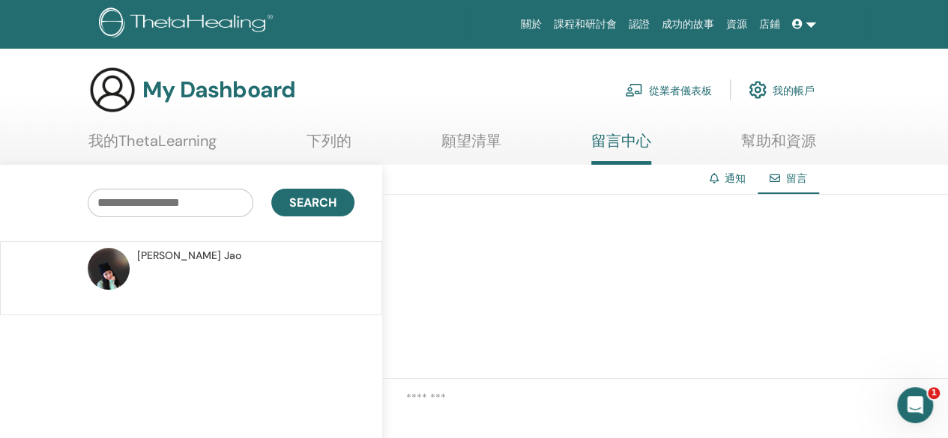 This screenshot has height=438, width=948. What do you see at coordinates (471, 146) in the screenshot?
I see `a: 願望清單` at bounding box center [471, 146].